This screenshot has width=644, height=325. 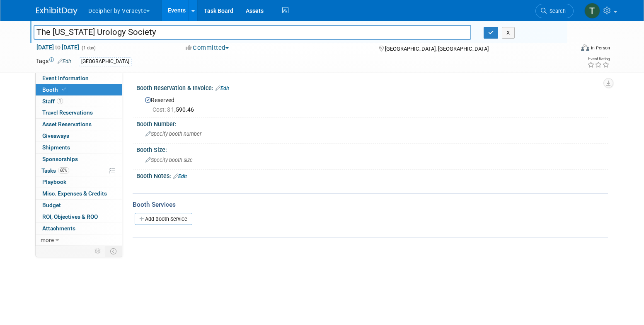 I want to click on span: Shipments, so click(x=56, y=147).